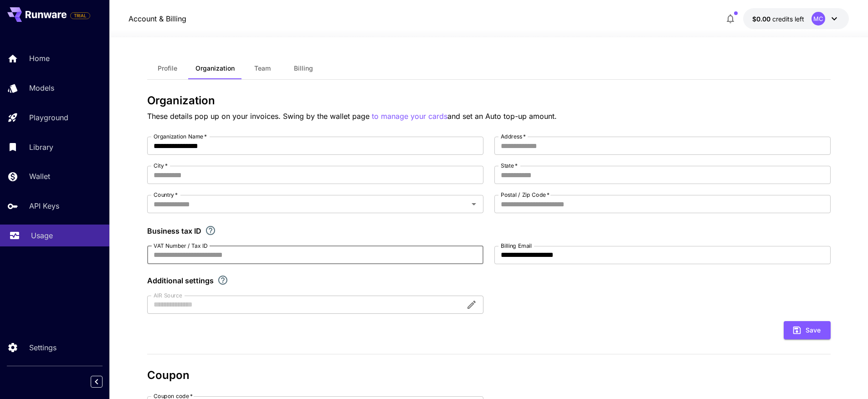 The width and height of the screenshot is (868, 399). What do you see at coordinates (474, 204) in the screenshot?
I see `button: Open` at bounding box center [474, 204].